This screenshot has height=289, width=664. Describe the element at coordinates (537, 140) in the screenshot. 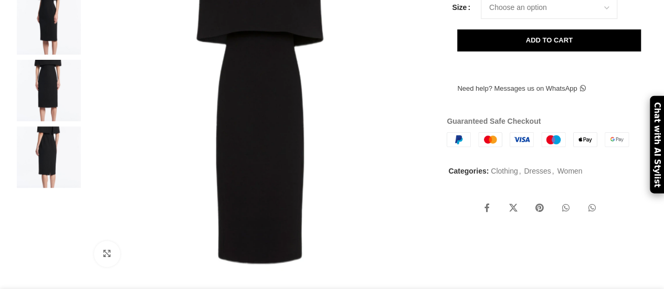

I see `img: guaranteed-safe-checkout-bordered.j` at that location.